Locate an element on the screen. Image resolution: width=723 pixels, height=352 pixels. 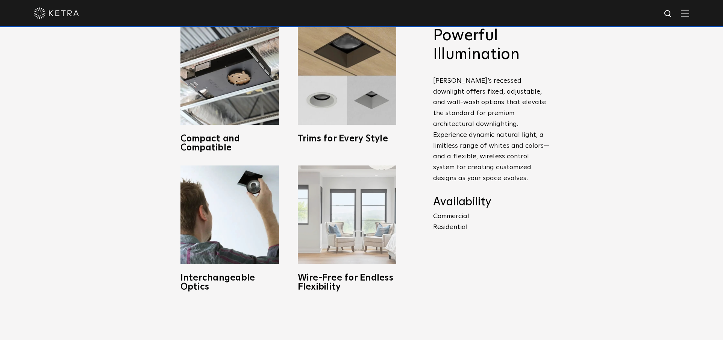
img: ketra-logo-2019-white is located at coordinates (56, 13).